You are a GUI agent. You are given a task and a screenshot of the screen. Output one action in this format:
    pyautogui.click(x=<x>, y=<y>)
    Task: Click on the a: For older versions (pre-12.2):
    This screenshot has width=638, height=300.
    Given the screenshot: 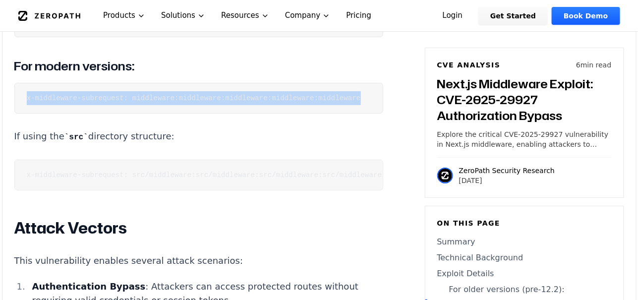 What is the action you would take?
    pyautogui.click(x=525, y=290)
    